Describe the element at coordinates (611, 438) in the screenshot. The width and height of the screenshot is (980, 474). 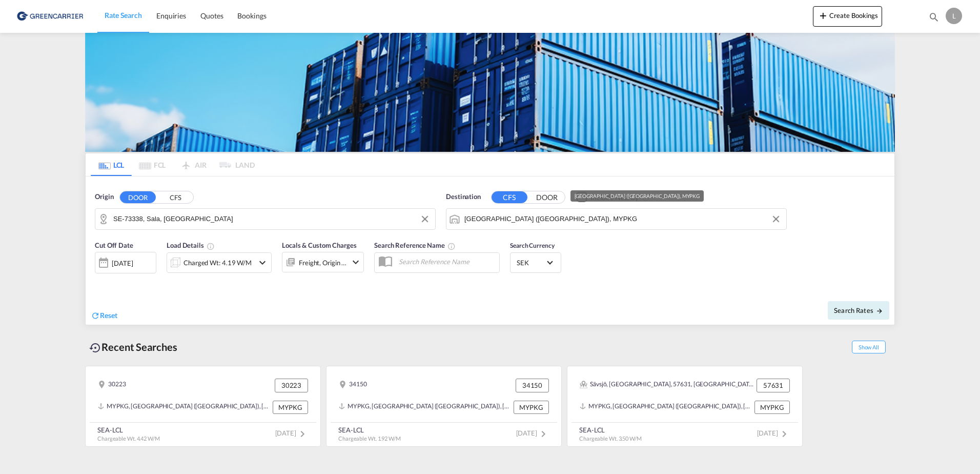
I see `span: Chargeable Wt. 3.50 W/M` at that location.